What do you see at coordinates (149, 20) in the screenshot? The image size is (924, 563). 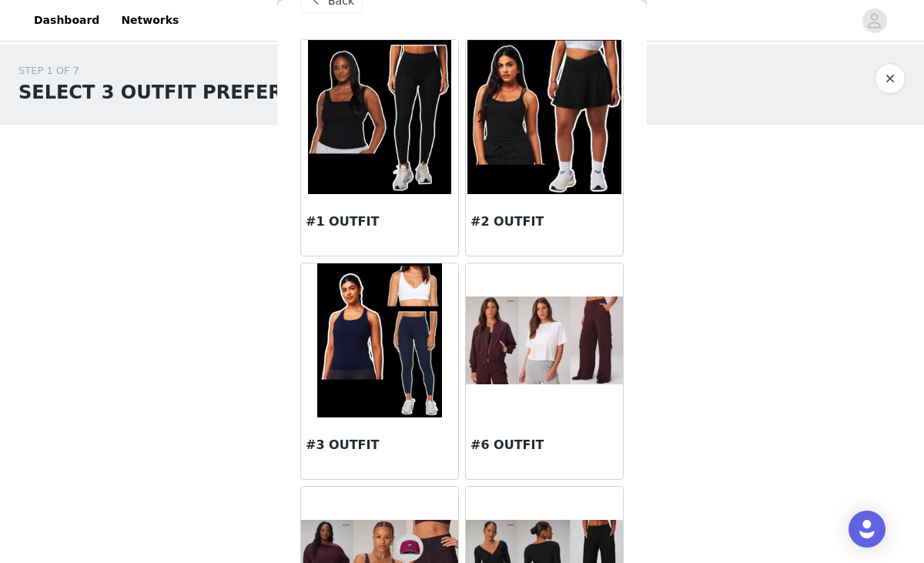 I see `a: Networks` at bounding box center [149, 20].